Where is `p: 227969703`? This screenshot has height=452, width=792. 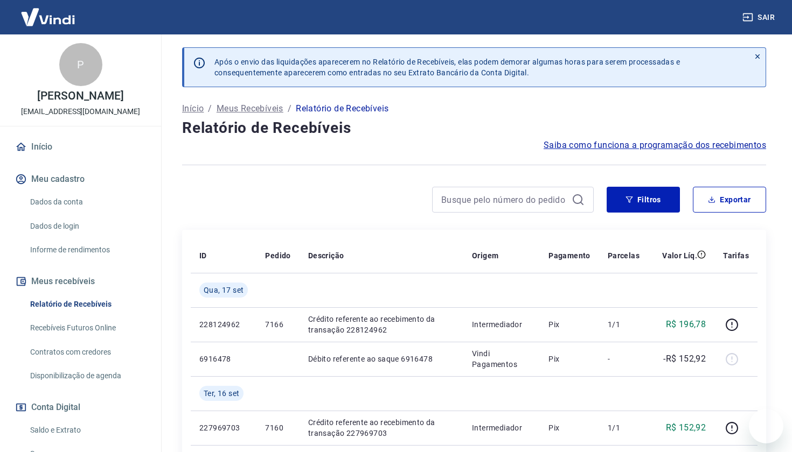
p: 227969703 is located at coordinates (224, 428).